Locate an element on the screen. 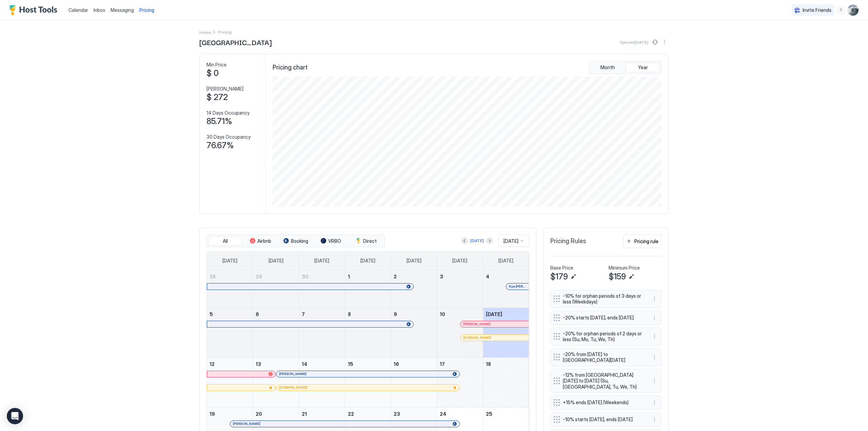 The height and width of the screenshot is (431, 868). a: October 11, 2025 is located at coordinates (506, 314).